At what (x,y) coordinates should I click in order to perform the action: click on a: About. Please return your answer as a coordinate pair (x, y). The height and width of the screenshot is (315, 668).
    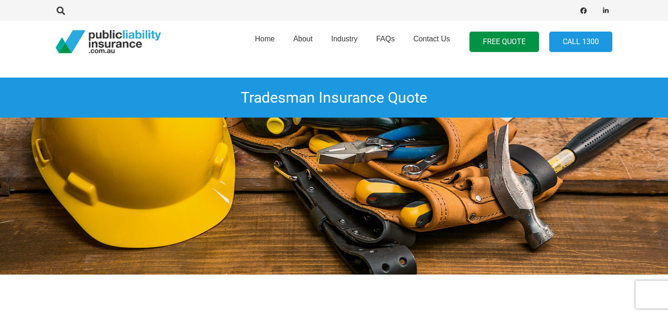
    Looking at the image, I should click on (303, 42).